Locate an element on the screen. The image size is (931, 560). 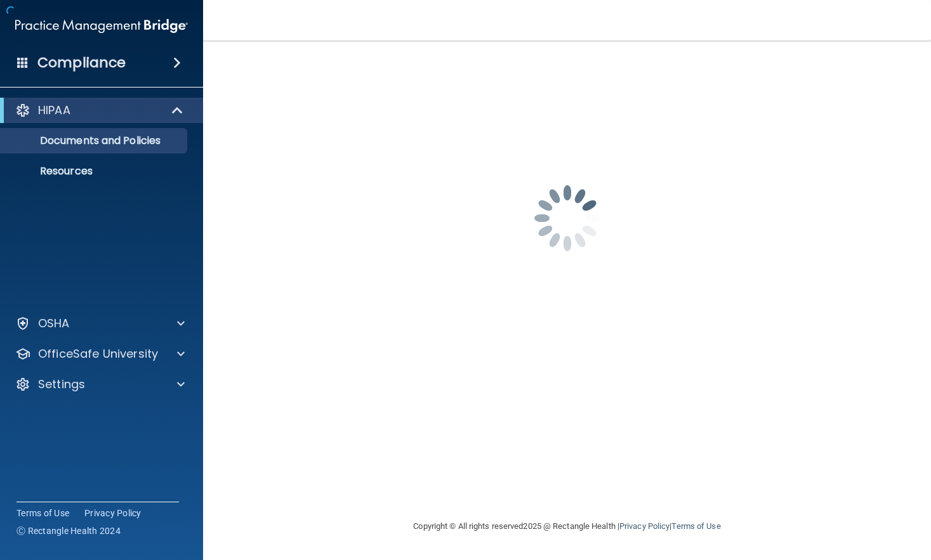
span: Ⓒ Rectangle Health 2024 is located at coordinates (68, 531).